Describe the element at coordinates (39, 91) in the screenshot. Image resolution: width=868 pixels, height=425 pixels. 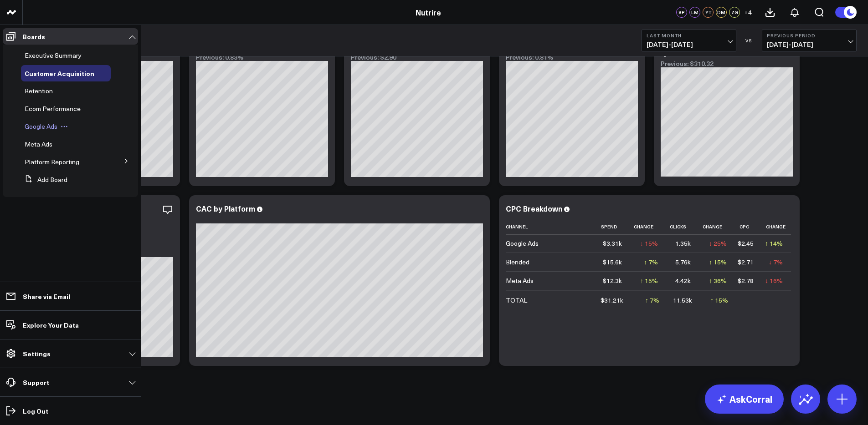
I see `a: Retention` at that location.